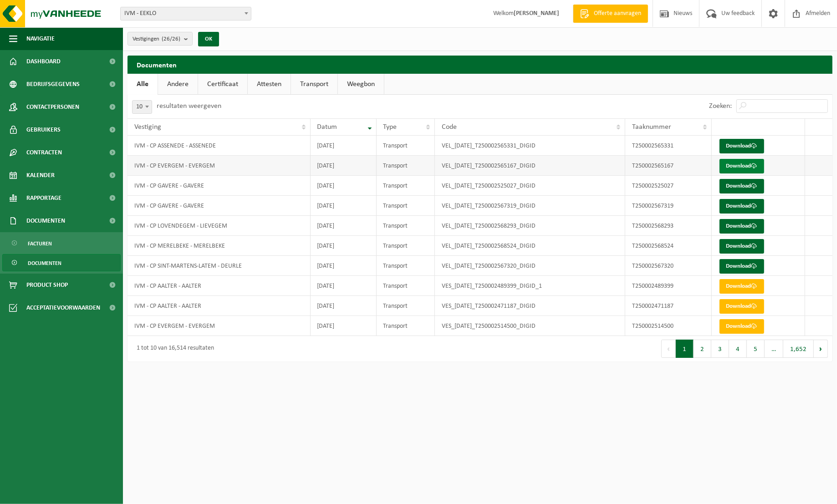  I want to click on span: Contactpersonen, so click(53, 107).